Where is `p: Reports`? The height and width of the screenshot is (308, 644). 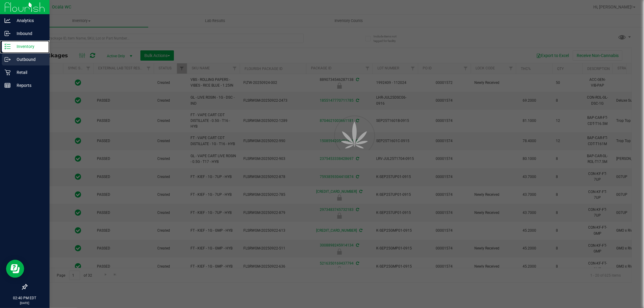
p: Reports is located at coordinates (29, 85).